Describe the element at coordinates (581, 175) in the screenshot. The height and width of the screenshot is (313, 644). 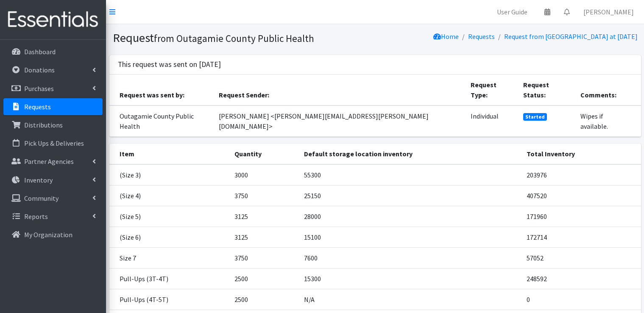
I see `td: 203976` at that location.